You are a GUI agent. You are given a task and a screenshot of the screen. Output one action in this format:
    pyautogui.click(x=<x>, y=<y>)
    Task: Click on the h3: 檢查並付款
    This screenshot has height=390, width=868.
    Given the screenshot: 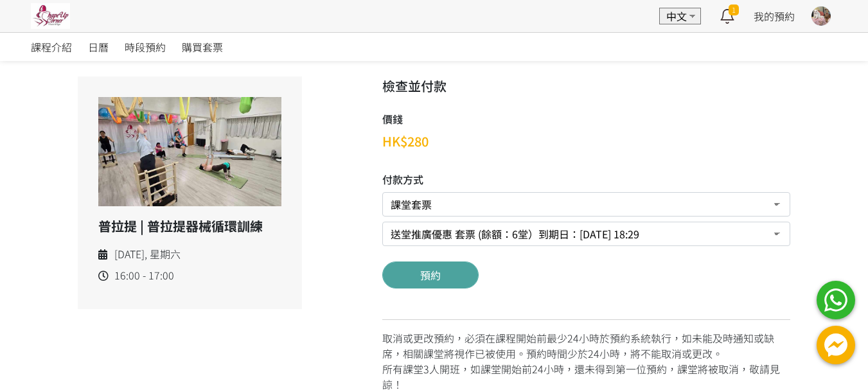 What is the action you would take?
    pyautogui.click(x=585, y=86)
    